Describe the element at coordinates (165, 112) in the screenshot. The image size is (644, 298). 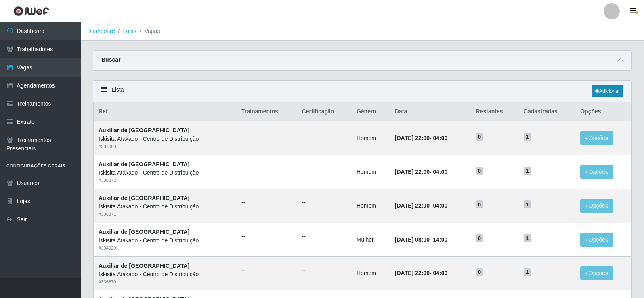
I see `th: Ref` at that location.